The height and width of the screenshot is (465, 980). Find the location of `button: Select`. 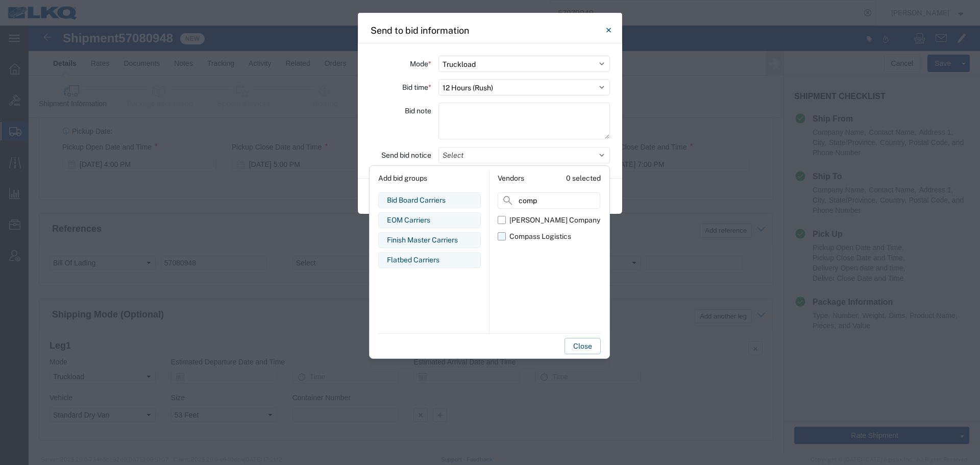

button: Select is located at coordinates (524, 156).